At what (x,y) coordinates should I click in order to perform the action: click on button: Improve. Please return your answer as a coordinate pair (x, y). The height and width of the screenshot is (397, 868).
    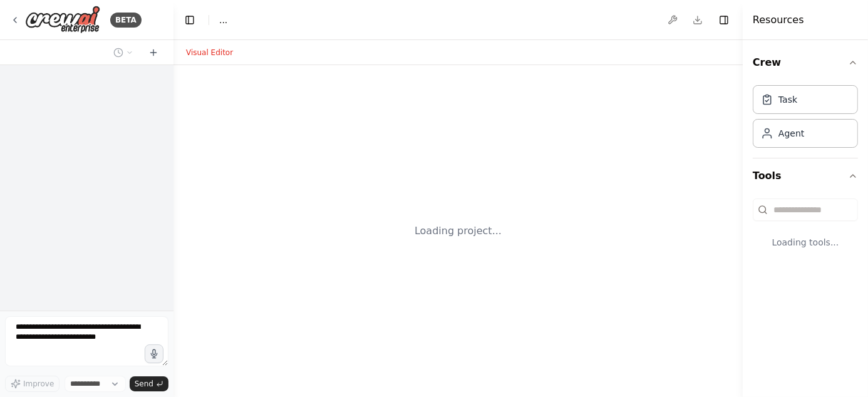
    Looking at the image, I should click on (32, 384).